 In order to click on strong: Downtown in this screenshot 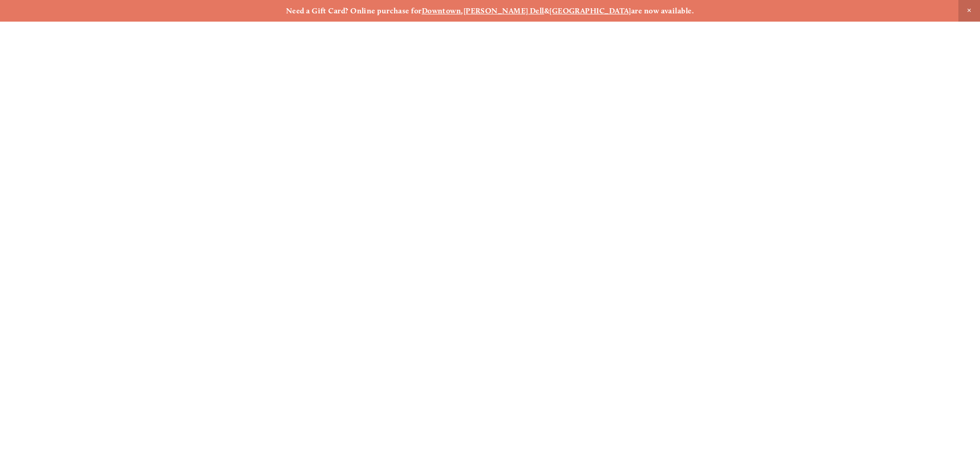, I will do `click(441, 11)`.